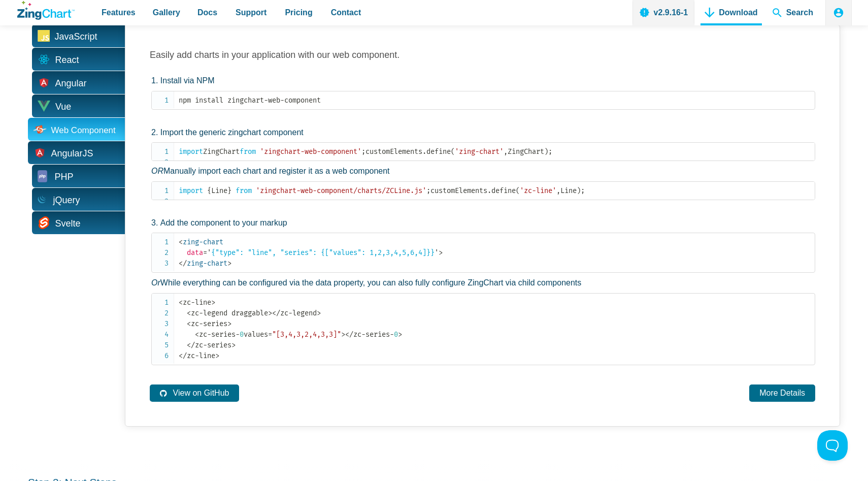 The width and height of the screenshot is (868, 481). What do you see at coordinates (118, 12) in the screenshot?
I see `span: Features` at bounding box center [118, 12].